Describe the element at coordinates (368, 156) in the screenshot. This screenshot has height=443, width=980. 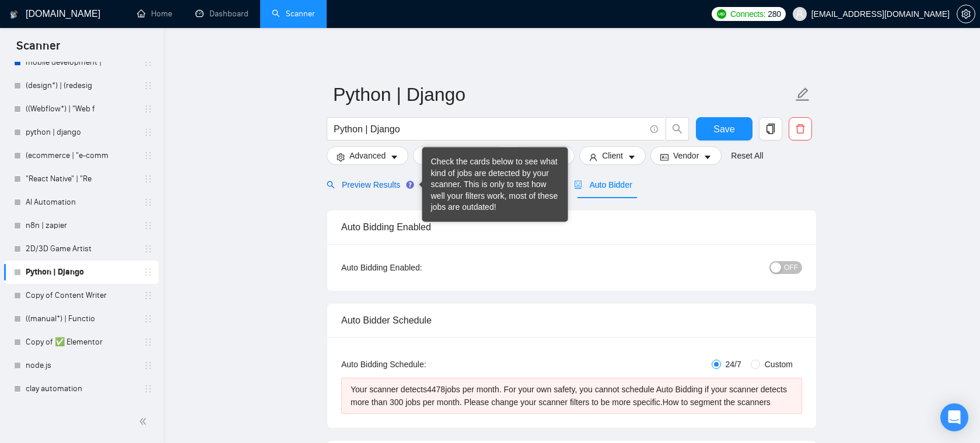
I see `button: settingAdvancedcaret-down` at that location.